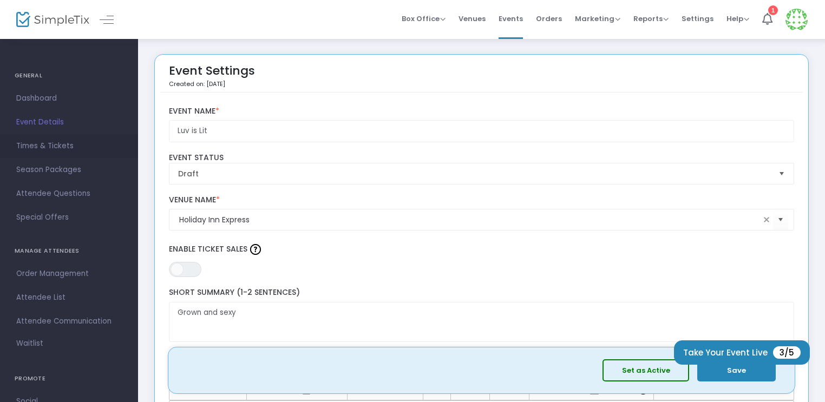 This screenshot has height=402, width=825. What do you see at coordinates (482, 131) in the screenshot?
I see `input: Enter Event Name` at bounding box center [482, 131].